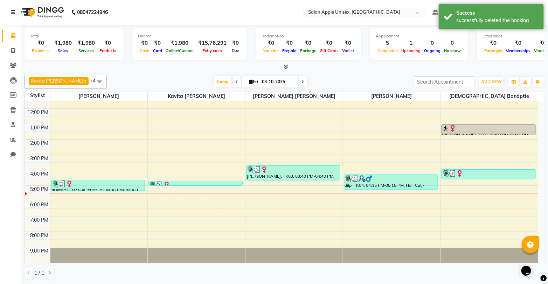 Image resolution: width=548 pixels, height=284 pixels. Describe the element at coordinates (348, 51) in the screenshot. I see `span: Wallet` at that location.